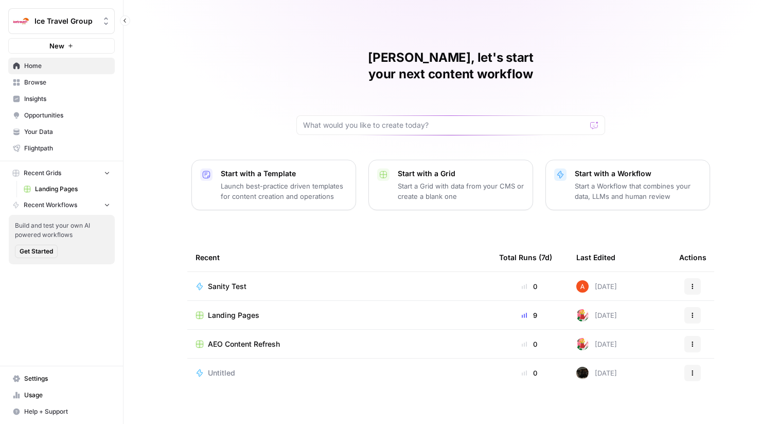  I want to click on button: Recent Workflows, so click(61, 205).